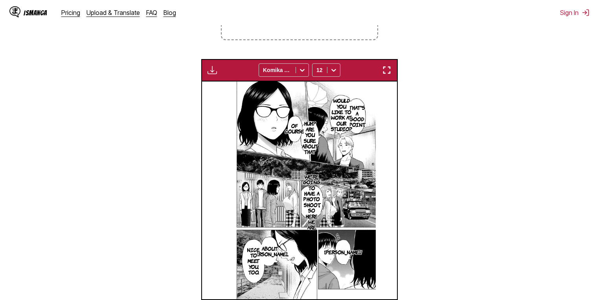 This screenshot has height=300, width=599. What do you see at coordinates (310, 137) in the screenshot?
I see `p: Huh? Are you sure about that` at bounding box center [310, 137].